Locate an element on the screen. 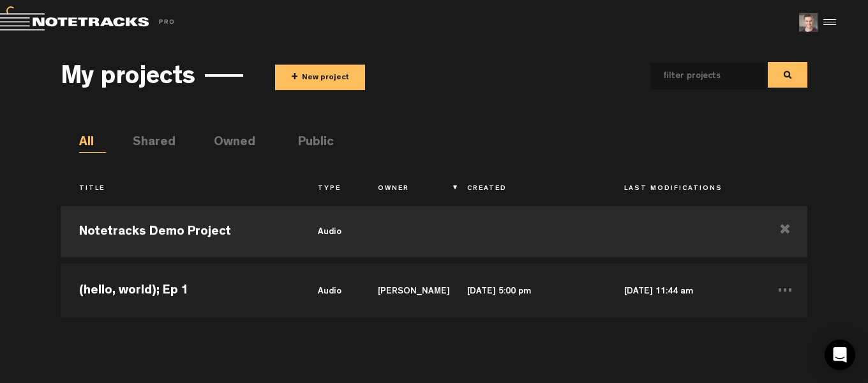 The height and width of the screenshot is (383, 868). th: Title is located at coordinates (180, 189).